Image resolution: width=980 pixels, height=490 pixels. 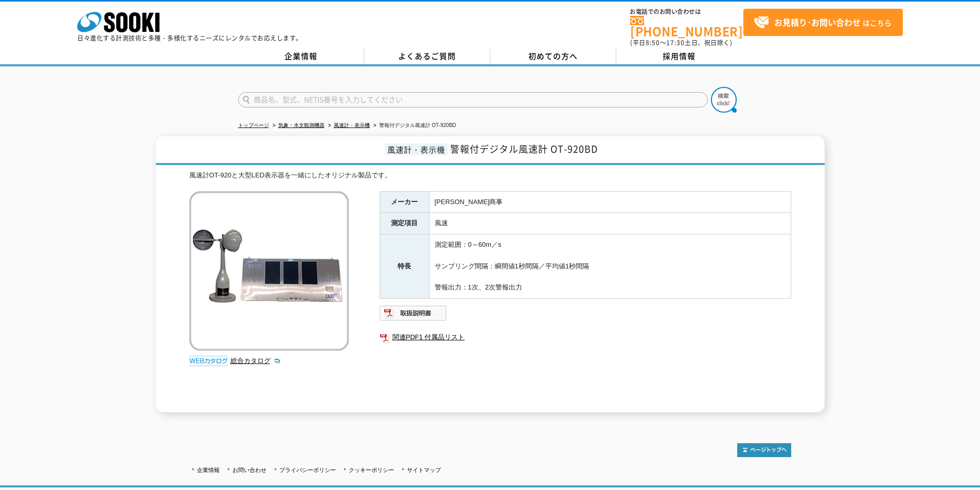 What do you see at coordinates (681, 43) in the screenshot?
I see `span: (平日 ～ 土日、祝日除く)` at bounding box center [681, 43].